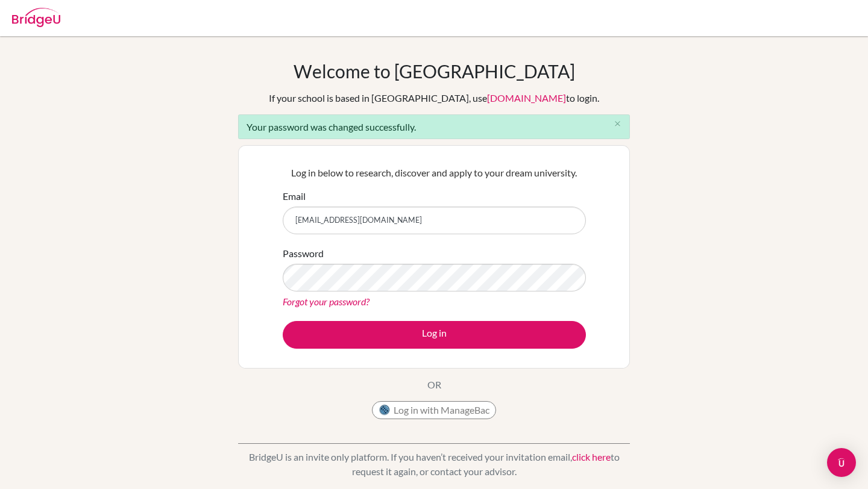  What do you see at coordinates (326, 301) in the screenshot?
I see `a: Forgot your password?` at bounding box center [326, 301].